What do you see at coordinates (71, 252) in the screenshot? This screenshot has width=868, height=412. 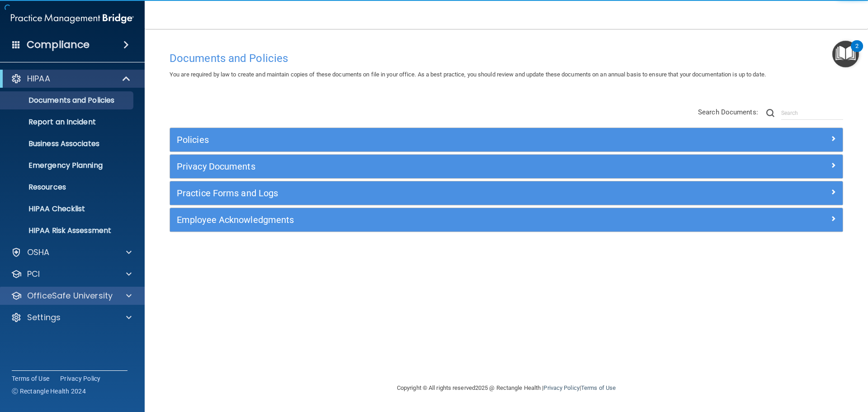 I see `a: OSHA` at bounding box center [71, 252].